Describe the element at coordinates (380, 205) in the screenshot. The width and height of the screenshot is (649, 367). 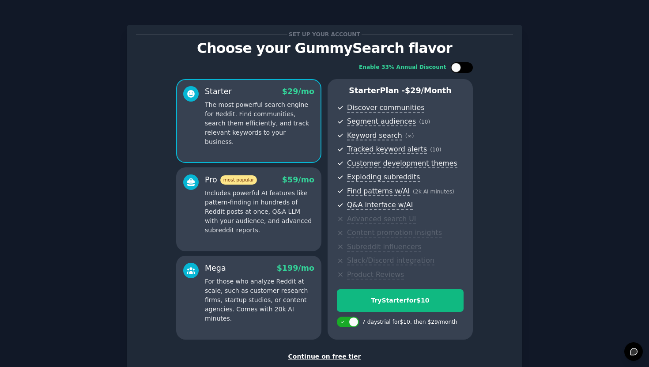
I see `span: Q&A interface w/AI` at that location.